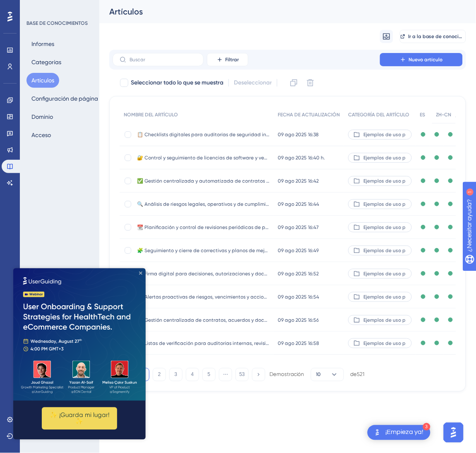  What do you see at coordinates (176, 374) in the screenshot?
I see `button: 3` at bounding box center [176, 374].